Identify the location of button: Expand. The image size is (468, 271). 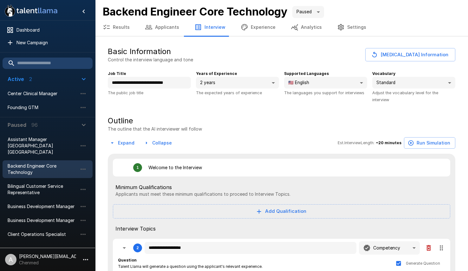
(122, 143).